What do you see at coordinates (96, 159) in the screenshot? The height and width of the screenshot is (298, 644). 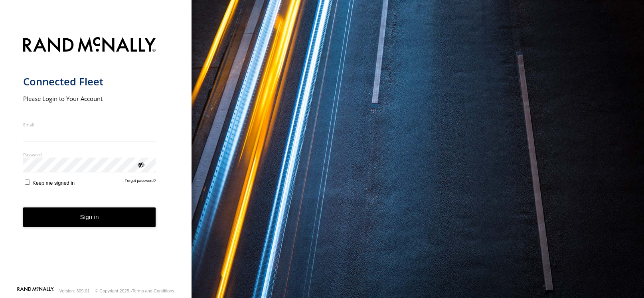 I see `form: main` at bounding box center [96, 159].